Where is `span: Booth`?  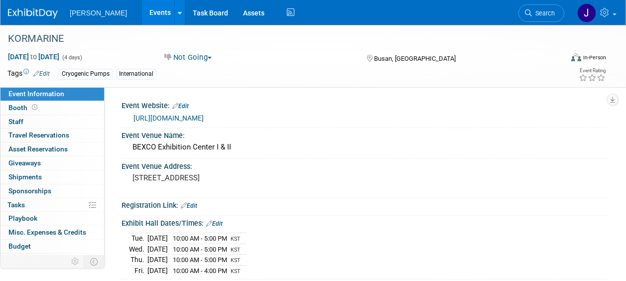
span: Booth is located at coordinates (24, 108).